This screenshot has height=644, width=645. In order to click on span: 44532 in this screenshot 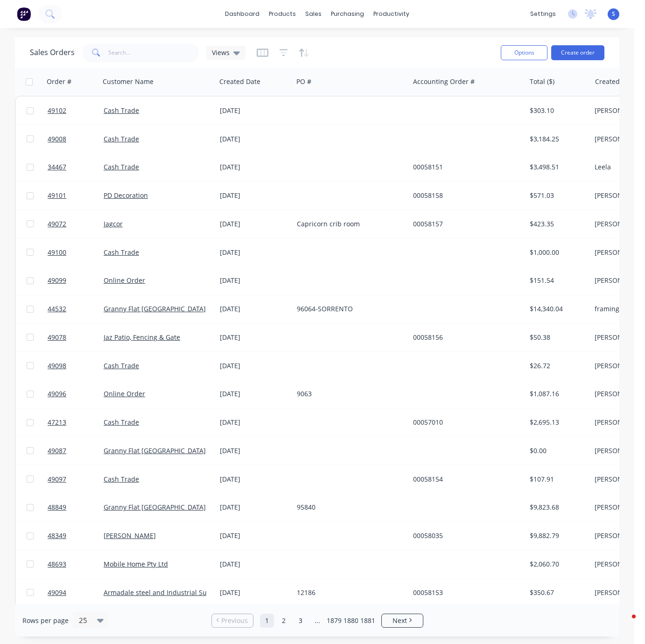, I will do `click(57, 309)`.